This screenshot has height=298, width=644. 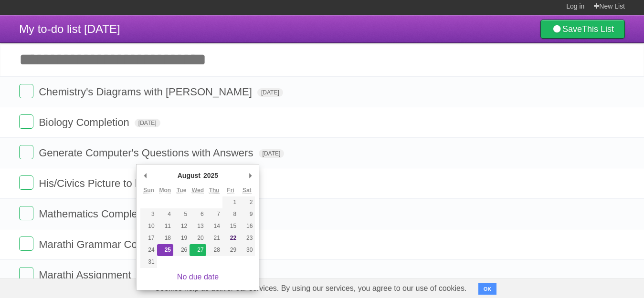 What do you see at coordinates (189, 176) in the screenshot?
I see `div: August` at bounding box center [189, 176].